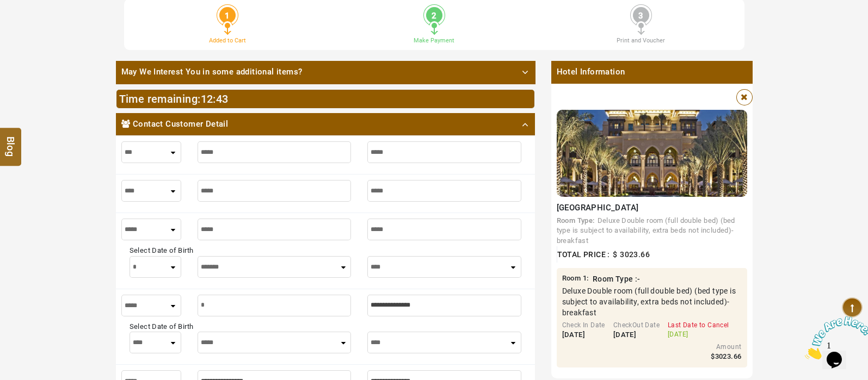 The image size is (868, 380). What do you see at coordinates (715, 347) in the screenshot?
I see `div: Amount` at bounding box center [715, 347].